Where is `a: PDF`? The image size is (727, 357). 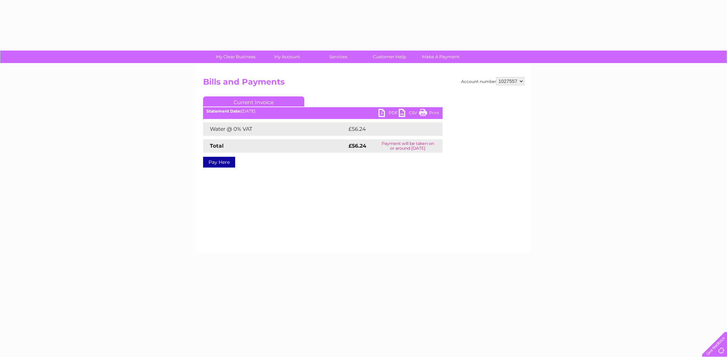 a: PDF is located at coordinates (388, 114).